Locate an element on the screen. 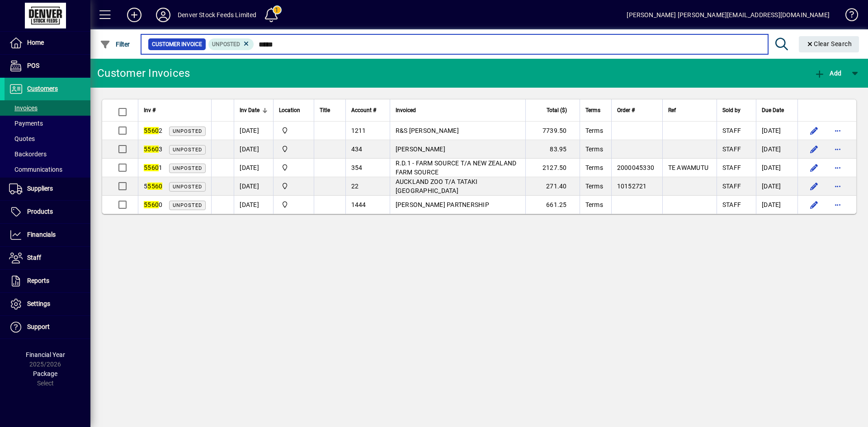  span: Financial Year is located at coordinates (45, 355).